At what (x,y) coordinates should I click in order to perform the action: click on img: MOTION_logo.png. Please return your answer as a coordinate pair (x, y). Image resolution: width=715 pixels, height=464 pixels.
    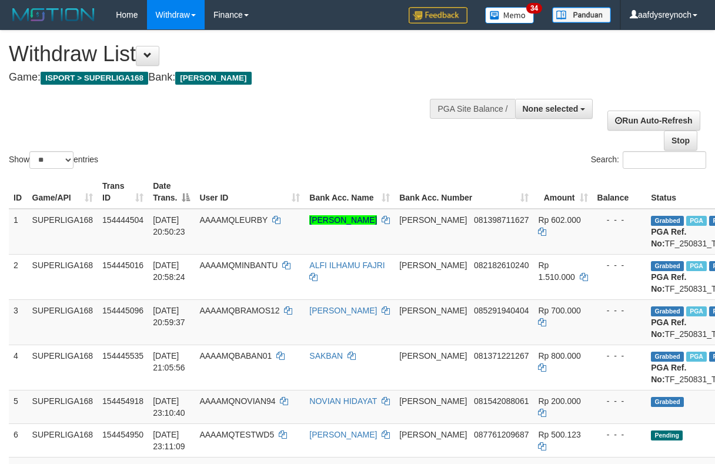
    Looking at the image, I should click on (54, 15).